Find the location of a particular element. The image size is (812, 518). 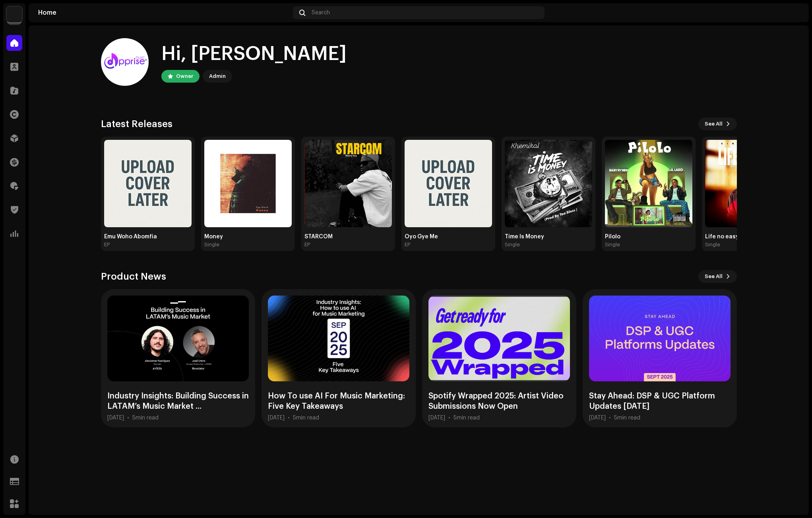

div: Time Is Money is located at coordinates (548, 237).